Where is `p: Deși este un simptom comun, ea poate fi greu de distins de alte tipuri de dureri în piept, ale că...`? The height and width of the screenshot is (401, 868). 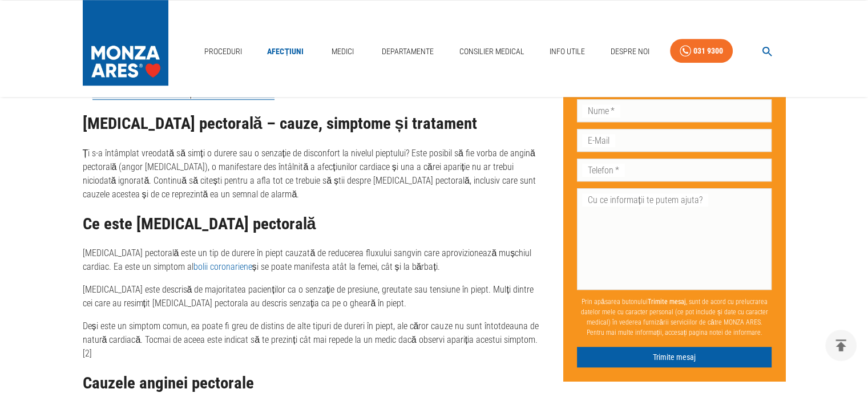
p: Deși este un simptom comun, ea poate fi greu de distins de alte tipuri de dureri în piept, ale că... is located at coordinates (314, 340).